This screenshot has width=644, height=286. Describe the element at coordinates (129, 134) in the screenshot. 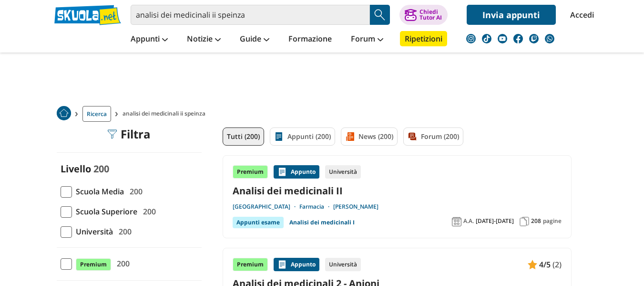

I see `div: Filtra` at that location.